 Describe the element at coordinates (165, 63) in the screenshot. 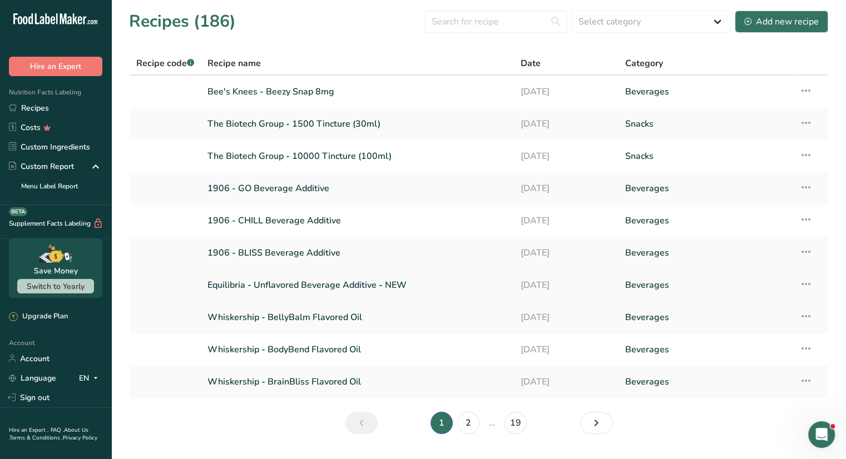

I see `span: Recipe code` at that location.